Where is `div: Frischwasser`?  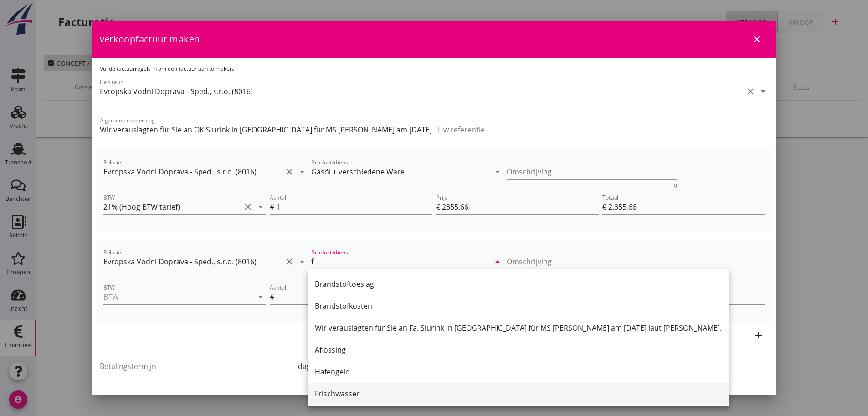 div: Frischwasser is located at coordinates (518, 393).